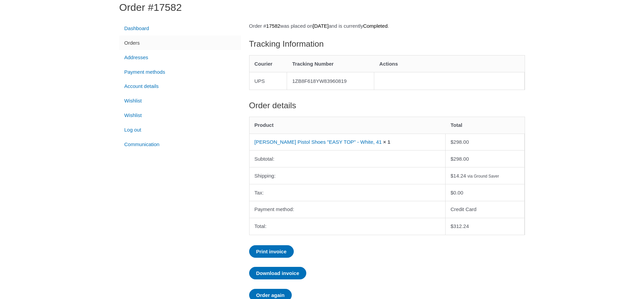  Describe the element at coordinates (387, 26) in the screenshot. I see `p: Order # was placed on and is currently .` at that location.